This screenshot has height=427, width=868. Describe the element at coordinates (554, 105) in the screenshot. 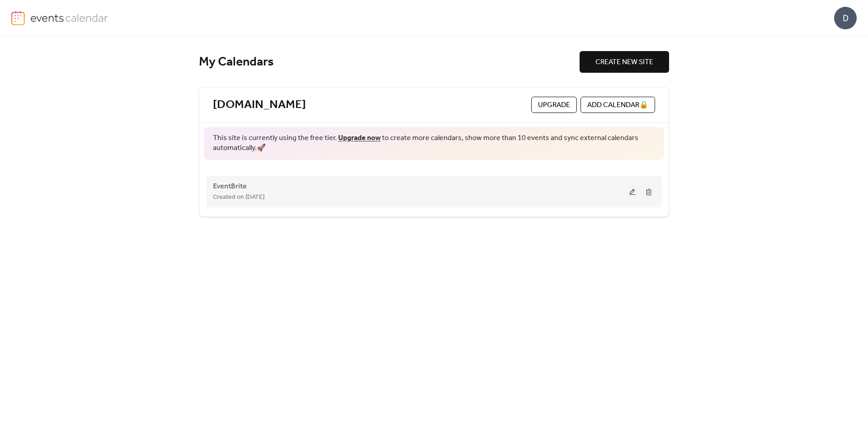

I see `button: Upgrade` at that location.